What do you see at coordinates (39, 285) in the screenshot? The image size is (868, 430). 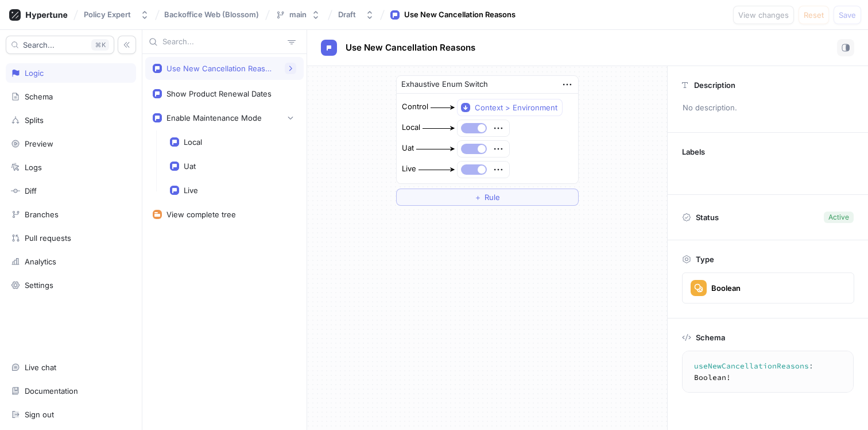 I see `div: Settings` at bounding box center [39, 285].